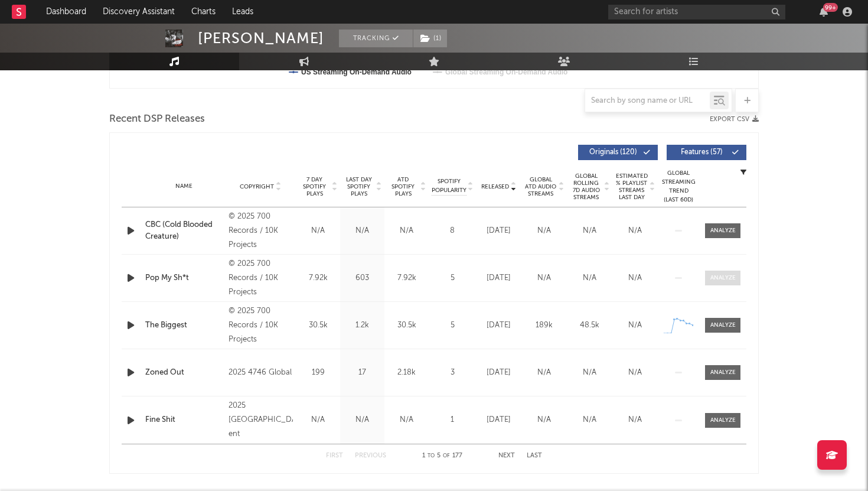 The width and height of the screenshot is (868, 491). Describe the element at coordinates (184, 326) in the screenshot. I see `div: The Biggest` at that location.